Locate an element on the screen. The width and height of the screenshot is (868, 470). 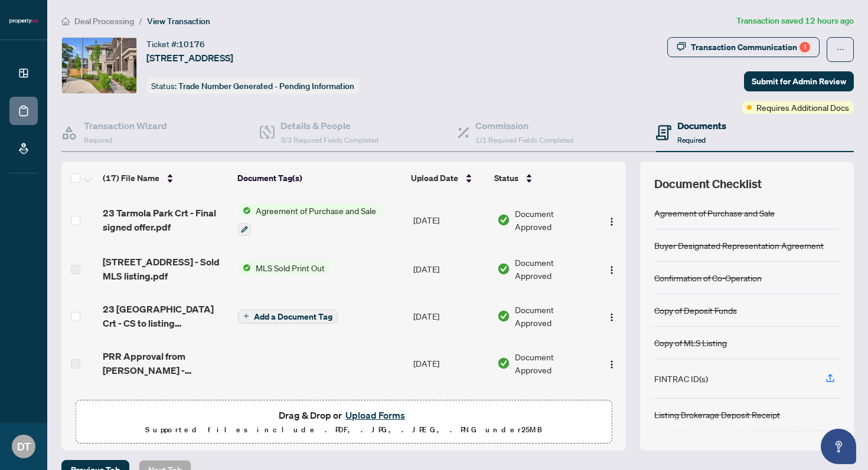
div: Agreement of Purchase and Sale is located at coordinates (715, 213).